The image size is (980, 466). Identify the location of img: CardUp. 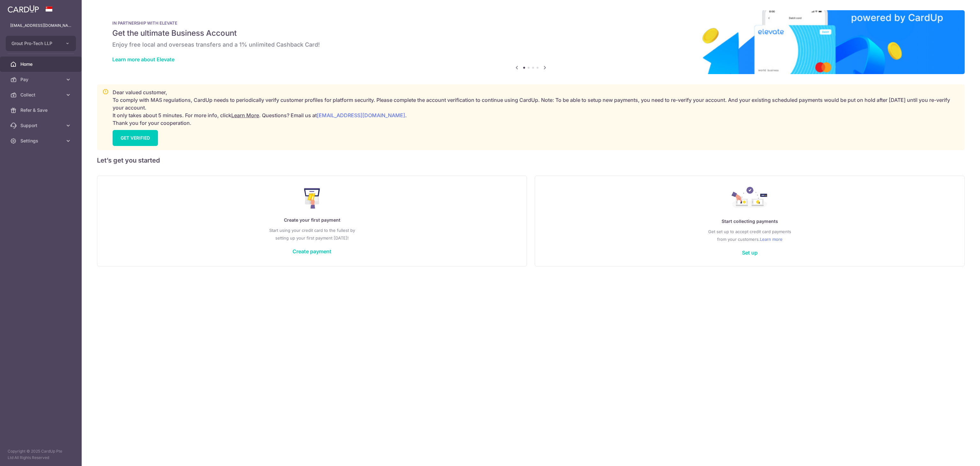
(23, 9).